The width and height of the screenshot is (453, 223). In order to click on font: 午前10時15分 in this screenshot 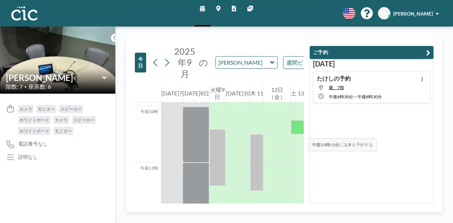, I will do `click(325, 145)`.